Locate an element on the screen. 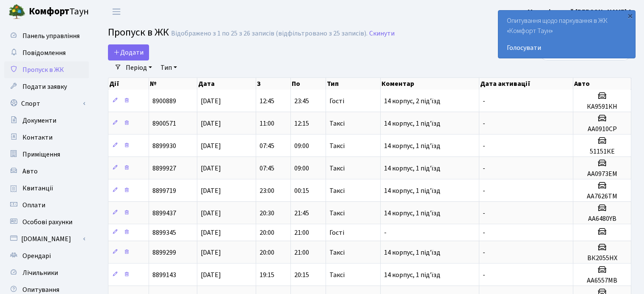 This screenshot has width=644, height=294. a: Контакти is located at coordinates (46, 137).